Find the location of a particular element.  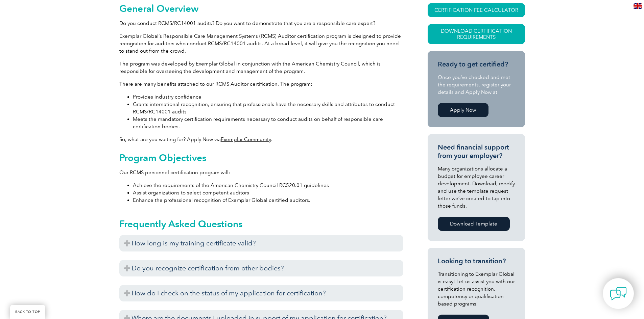

h3: How long is my training certificate valid? is located at coordinates (261, 243).